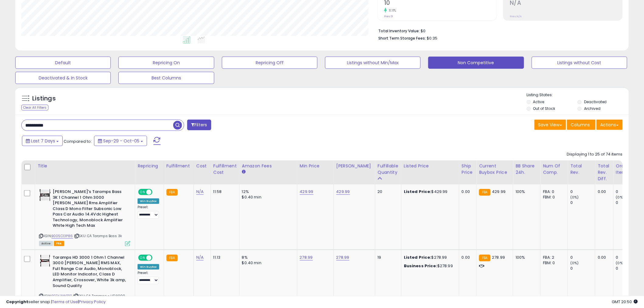 The height and width of the screenshot is (308, 644). I want to click on button: Actions, so click(610, 125).